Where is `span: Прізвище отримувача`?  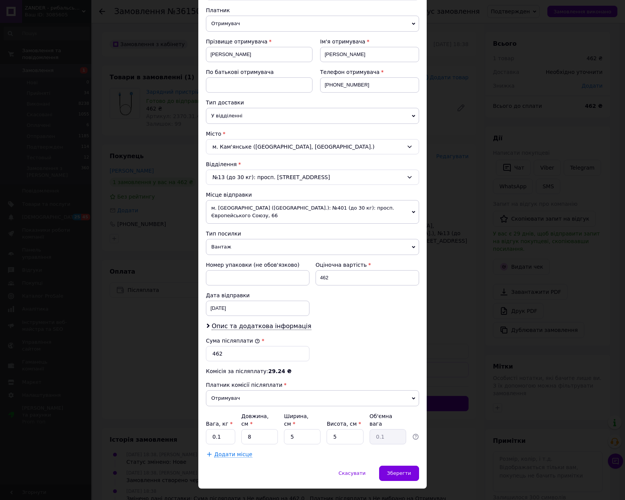
span: Прізвище отримувача is located at coordinates (237, 42).